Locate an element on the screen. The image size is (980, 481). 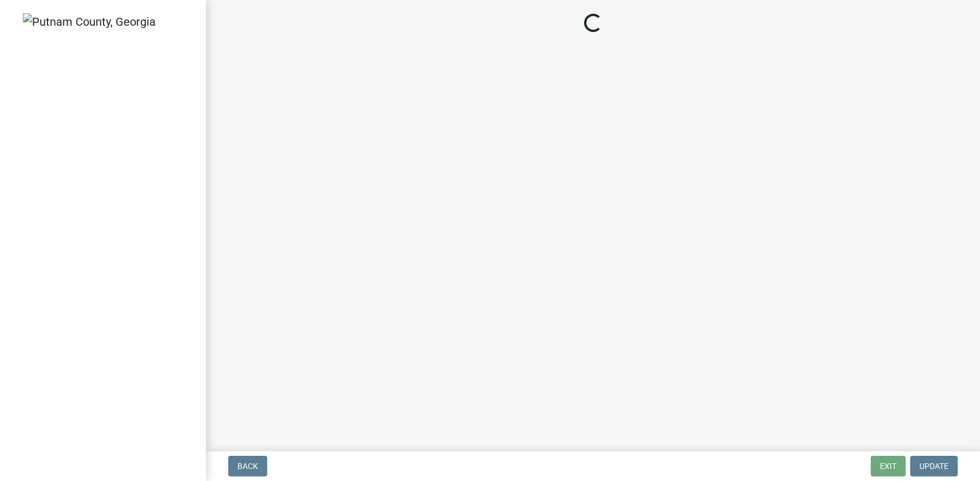
button: Exit is located at coordinates (888, 466).